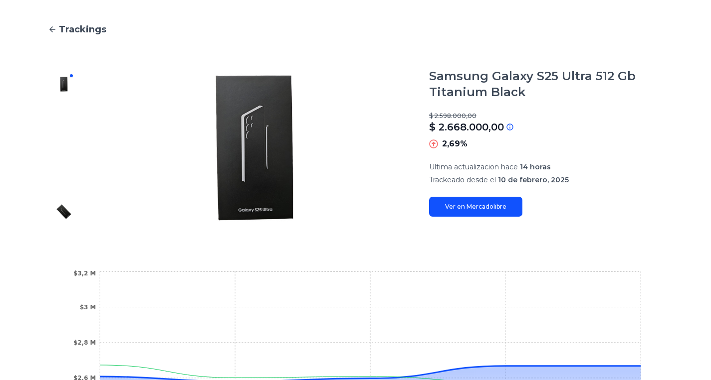 Image resolution: width=711 pixels, height=380 pixels. I want to click on span: 14 horas, so click(535, 167).